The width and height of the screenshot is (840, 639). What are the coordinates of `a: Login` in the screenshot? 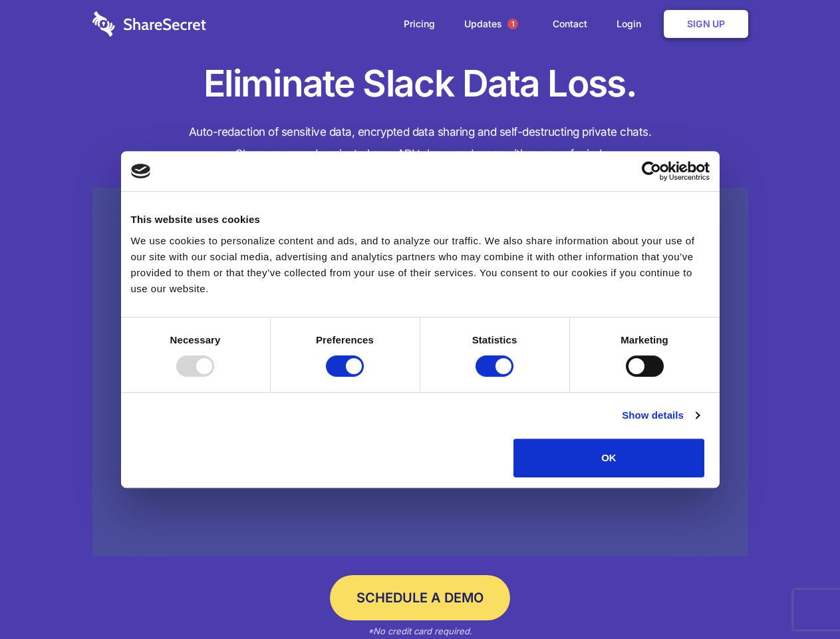 It's located at (631, 24).